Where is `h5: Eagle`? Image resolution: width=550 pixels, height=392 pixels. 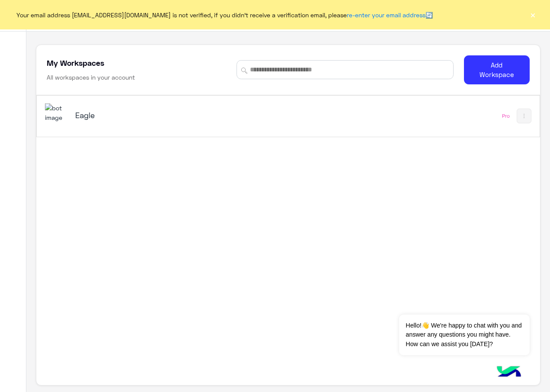 h5: Eagle is located at coordinates (162, 115).